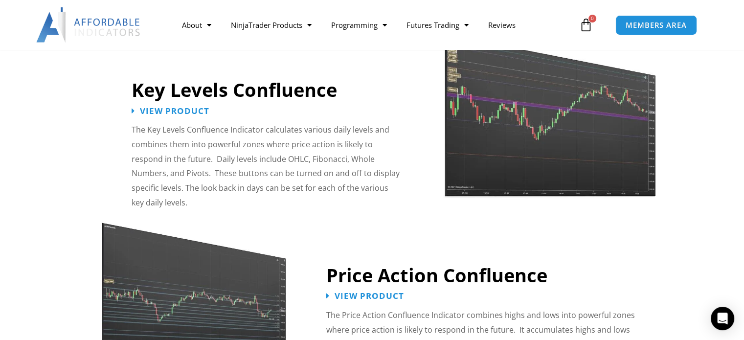 The width and height of the screenshot is (744, 340). What do you see at coordinates (437, 275) in the screenshot?
I see `a: Price Action Confluence` at bounding box center [437, 275].